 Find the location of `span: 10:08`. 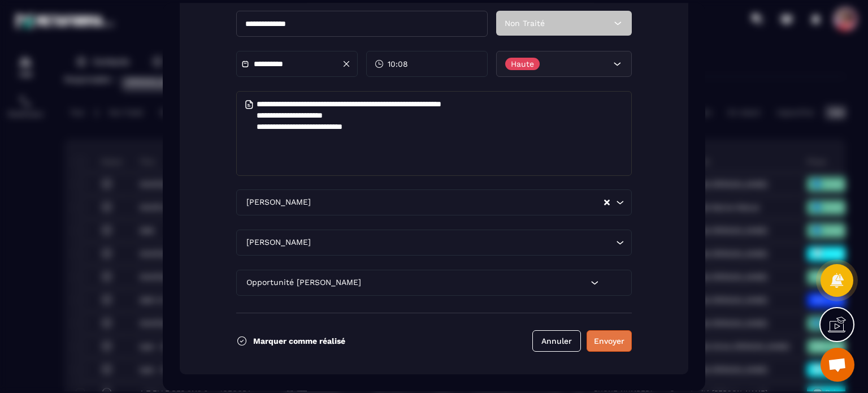

span: 10:08 is located at coordinates (398, 64).